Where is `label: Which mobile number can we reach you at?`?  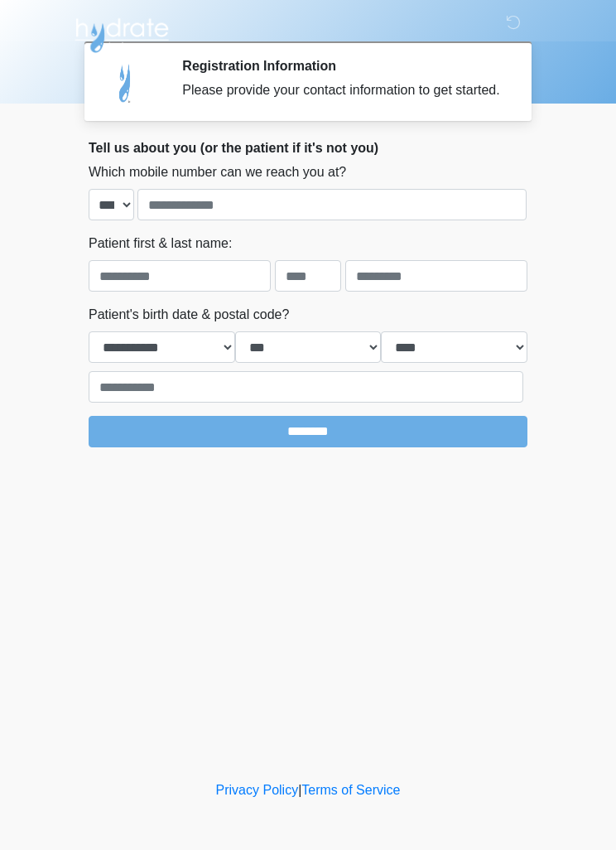
label: Which mobile number can we reach you at? is located at coordinates (217, 172).